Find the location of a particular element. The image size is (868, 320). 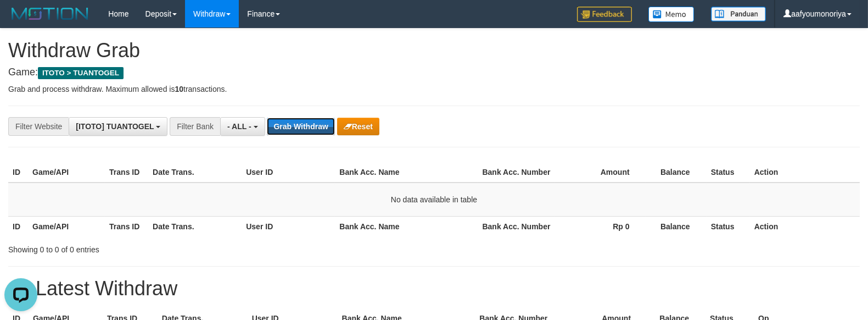

div: Filter Bank is located at coordinates (195, 126).